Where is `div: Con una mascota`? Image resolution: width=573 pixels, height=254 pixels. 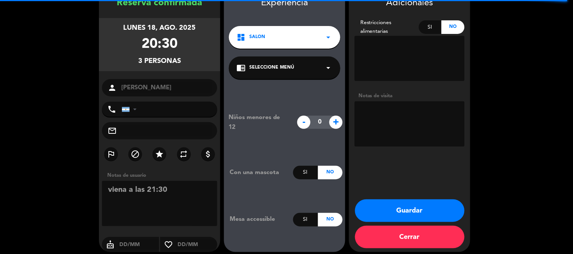
div: Con una mascota is located at coordinates (258, 173).